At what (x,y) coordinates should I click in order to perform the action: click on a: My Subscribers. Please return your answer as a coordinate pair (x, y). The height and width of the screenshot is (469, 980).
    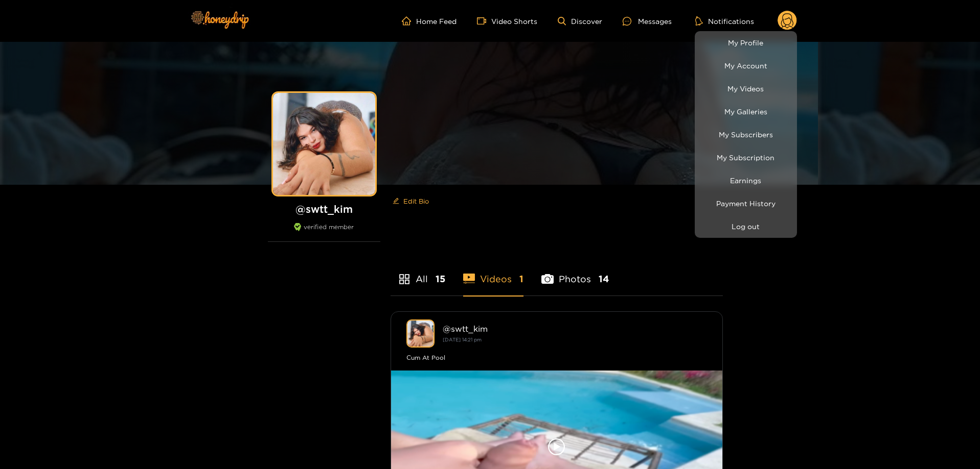
    Looking at the image, I should click on (746, 134).